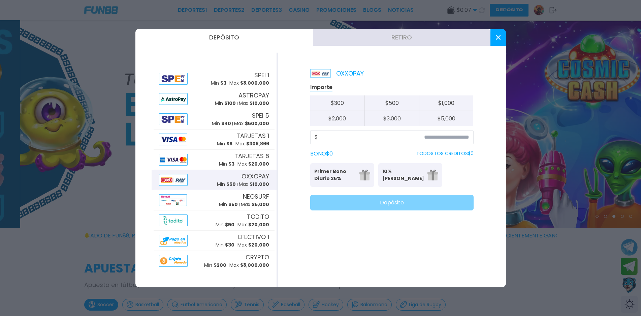 This screenshot has width=641, height=316. Describe the element at coordinates (226, 123) in the screenshot. I see `span: $ 40` at that location.